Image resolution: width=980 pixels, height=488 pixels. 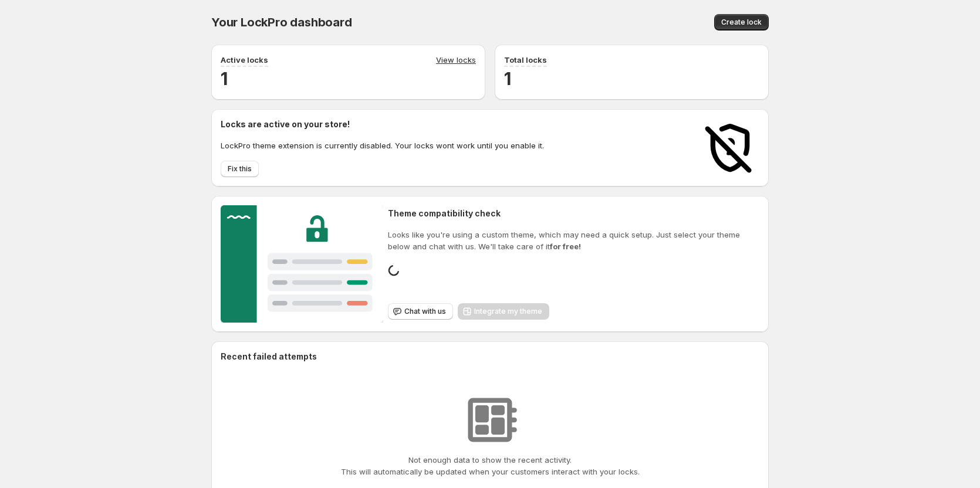 I want to click on p: Looks like you're using a custom theme, which may need a quick setup. Just select your theme belo..., so click(x=573, y=240).